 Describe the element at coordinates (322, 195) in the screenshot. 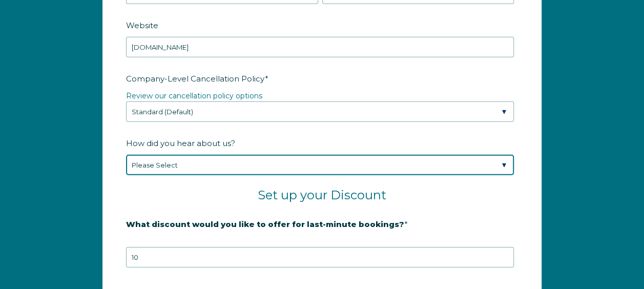

I see `span: Set up your Discount` at that location.